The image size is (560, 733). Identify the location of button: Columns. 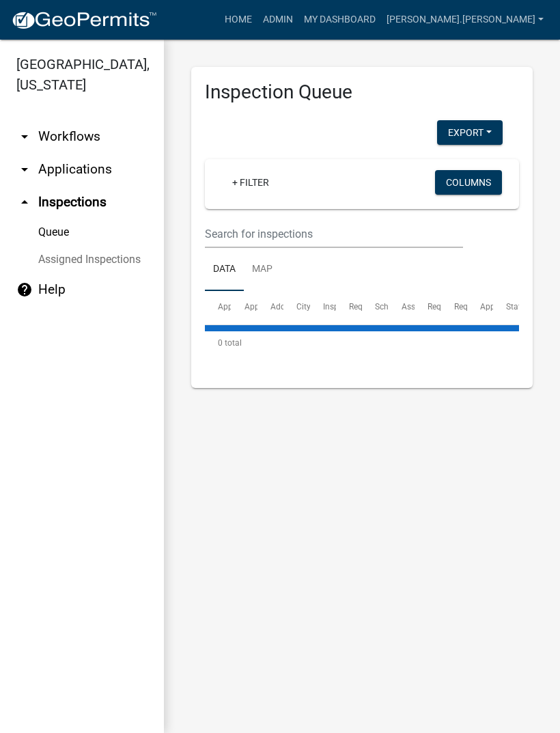
(469, 183).